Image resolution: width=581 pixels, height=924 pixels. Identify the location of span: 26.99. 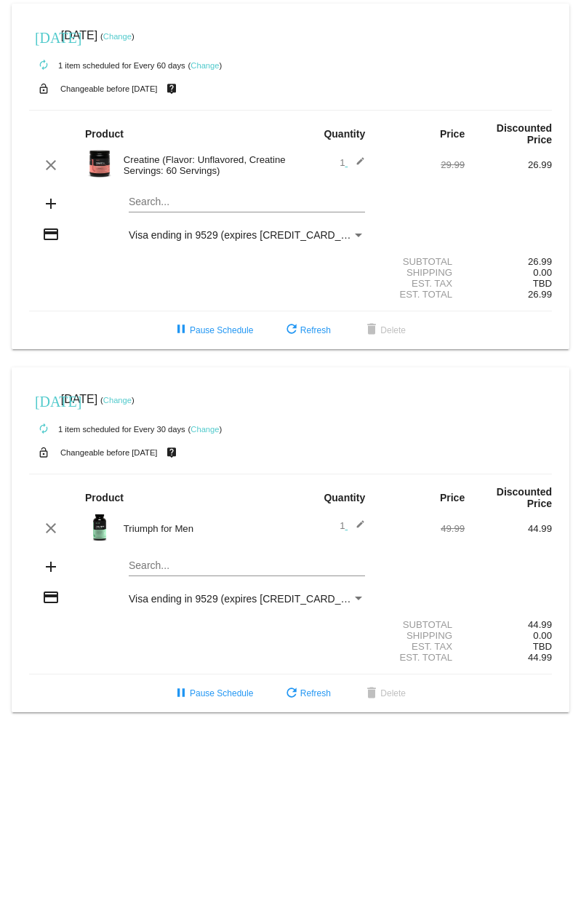
(540, 294).